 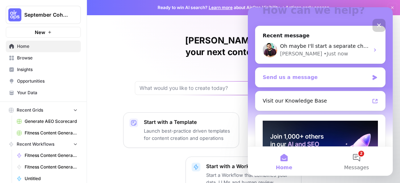 What do you see at coordinates (43, 15) in the screenshot?
I see `button: Workspace: September Cohort` at bounding box center [43, 15].